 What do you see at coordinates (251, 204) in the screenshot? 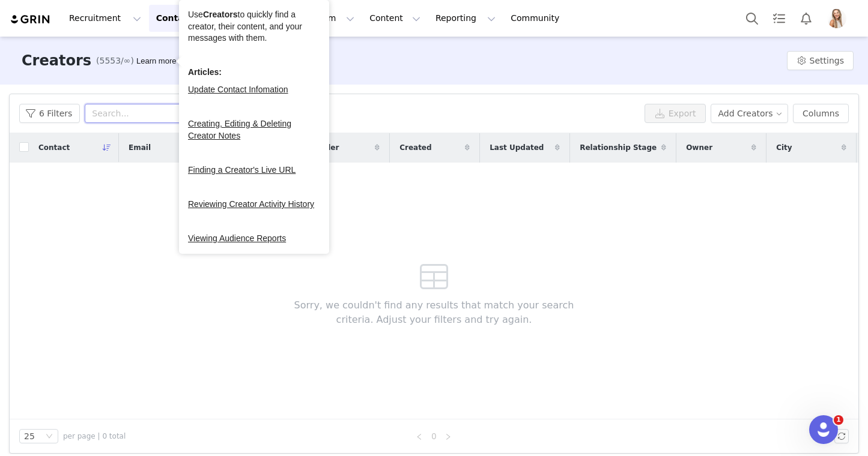
I see `a: Reviewing Creator Activity History` at bounding box center [251, 204].